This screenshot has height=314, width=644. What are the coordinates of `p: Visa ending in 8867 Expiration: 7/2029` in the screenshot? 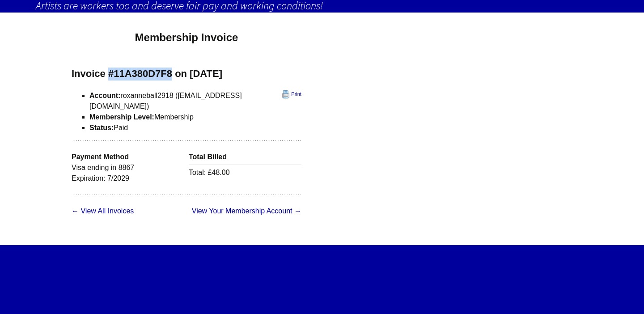 It's located at (128, 173).